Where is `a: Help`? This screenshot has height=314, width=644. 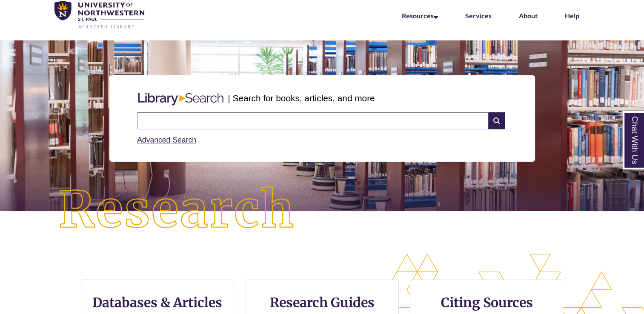 a: Help is located at coordinates (572, 15).